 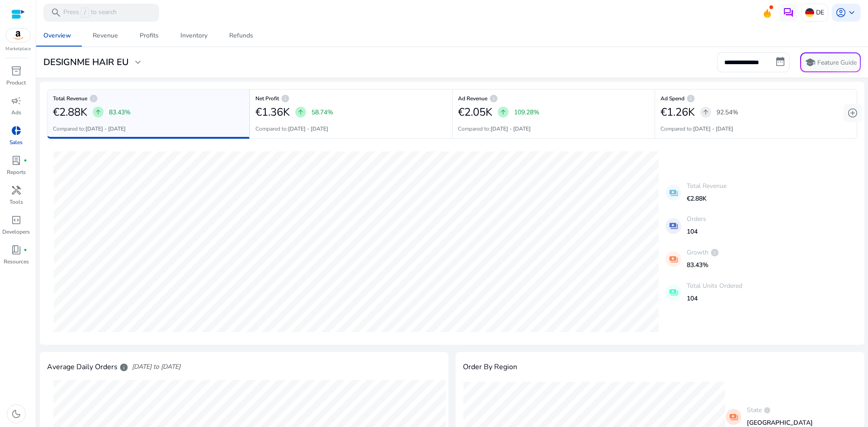 What do you see at coordinates (830, 62) in the screenshot?
I see `button: schoolFeature Guide` at bounding box center [830, 62].